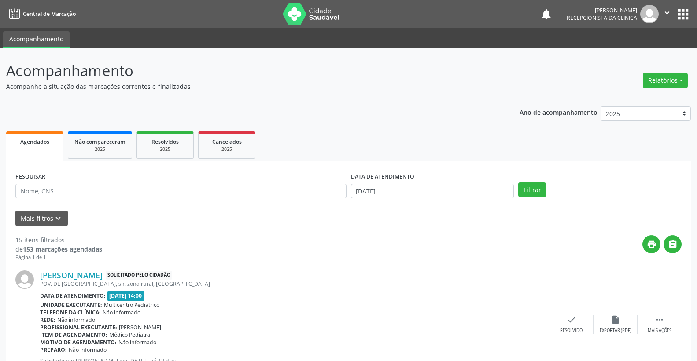 The image size is (697, 361). What do you see at coordinates (59, 240) in the screenshot?
I see `div: 15 itens filtrados` at bounding box center [59, 240].